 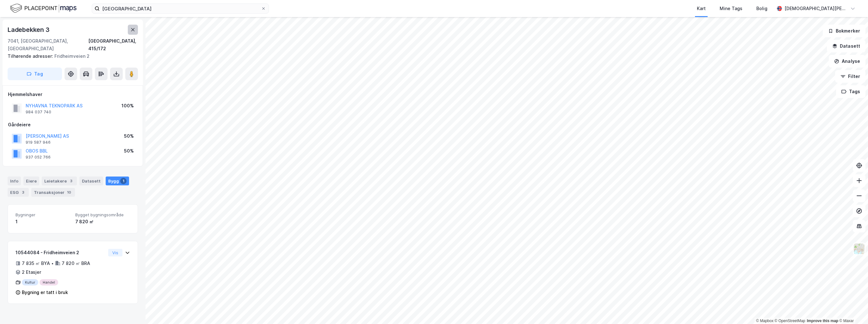 I want to click on div: Bygning er tatt i bruk, so click(x=45, y=293).